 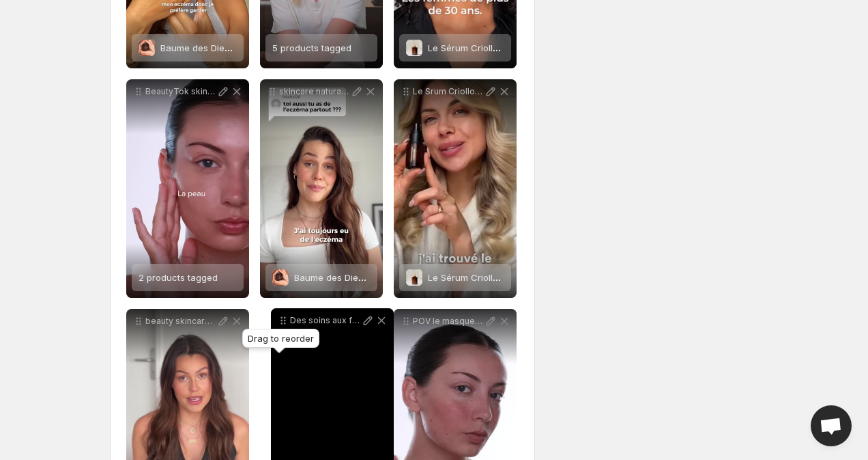 What do you see at coordinates (448, 92) in the screenshot?
I see `p: Le Srum Criollo pour un teint lumineux skincare skincaretips BeautyTok GlowUp` at bounding box center [448, 92].